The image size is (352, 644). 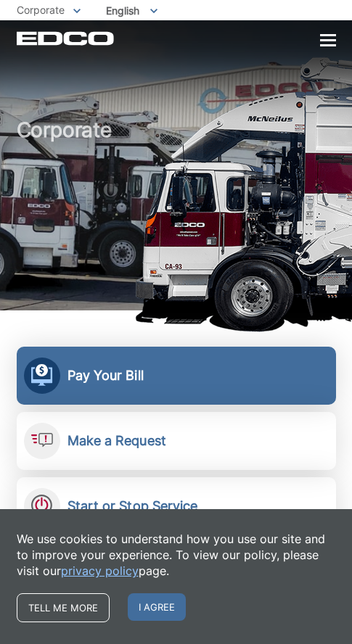 What do you see at coordinates (176, 554) in the screenshot?
I see `p: We use cookies to understand how you use our site and to improve your experience. To view our pol...` at bounding box center [176, 554].